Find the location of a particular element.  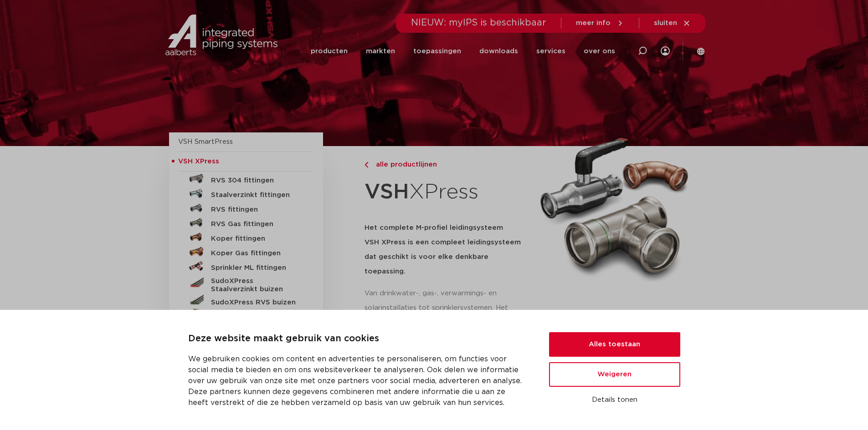

h5: RVS 304 fittingen is located at coordinates (256, 181).